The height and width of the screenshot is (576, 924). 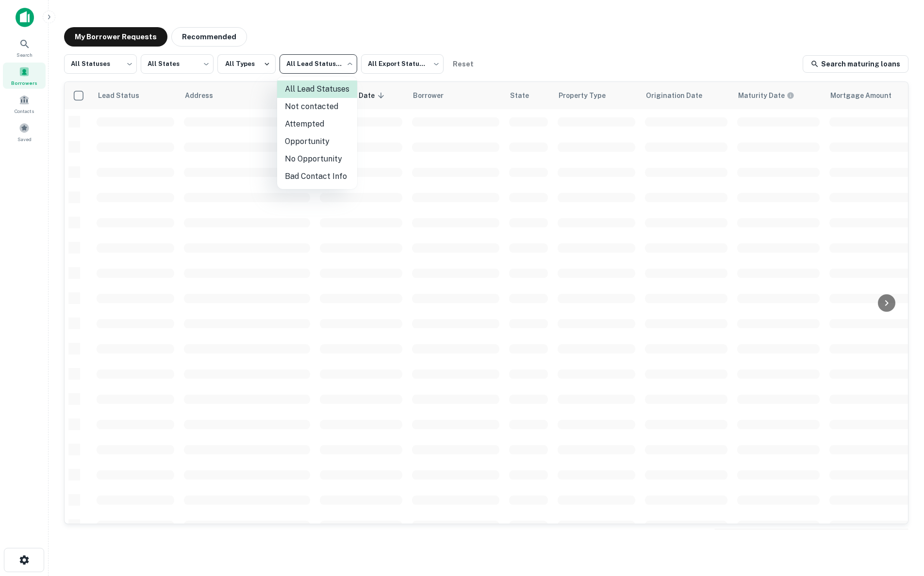 What do you see at coordinates (317, 142) in the screenshot?
I see `li: Opportunity` at bounding box center [317, 142].